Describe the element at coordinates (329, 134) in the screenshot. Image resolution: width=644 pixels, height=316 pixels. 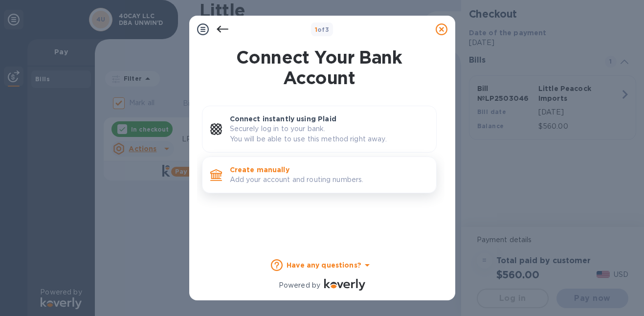
I see `p: Securely log in to your bank. You will be able to use this method right away.` at that location.